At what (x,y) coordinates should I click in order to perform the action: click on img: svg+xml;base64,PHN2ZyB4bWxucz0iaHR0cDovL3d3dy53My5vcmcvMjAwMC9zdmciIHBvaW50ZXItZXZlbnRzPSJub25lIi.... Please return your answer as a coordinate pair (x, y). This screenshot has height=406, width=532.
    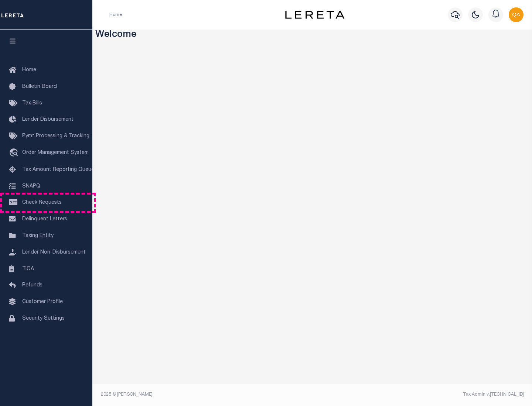
    Looking at the image, I should click on (516, 14).